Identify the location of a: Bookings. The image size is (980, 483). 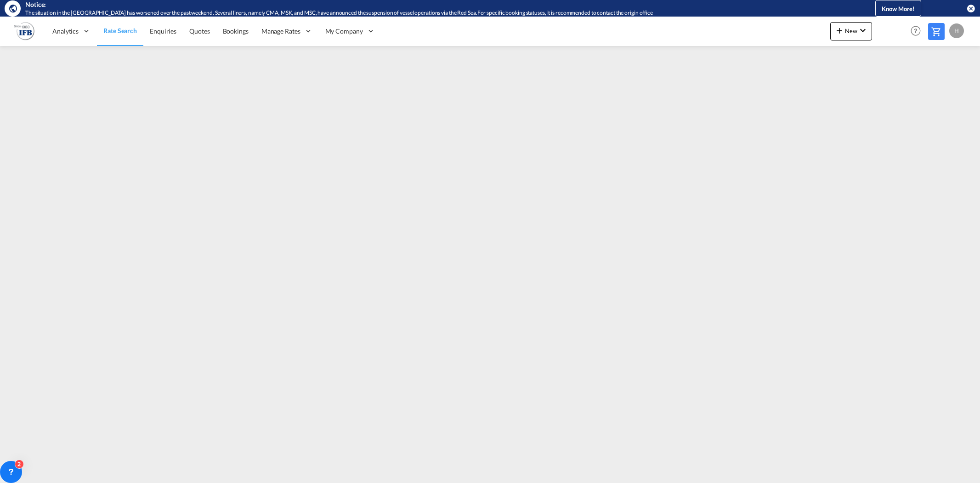
(235, 31).